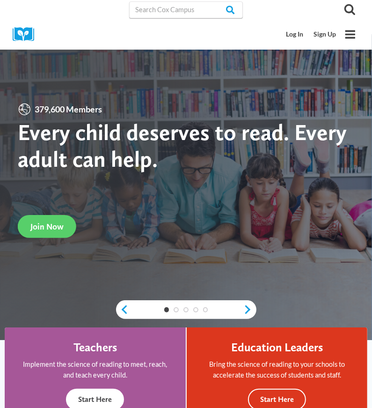  Describe the element at coordinates (182, 145) in the screenshot. I see `strong: Every child deserves to read. Every adult can help.` at that location.